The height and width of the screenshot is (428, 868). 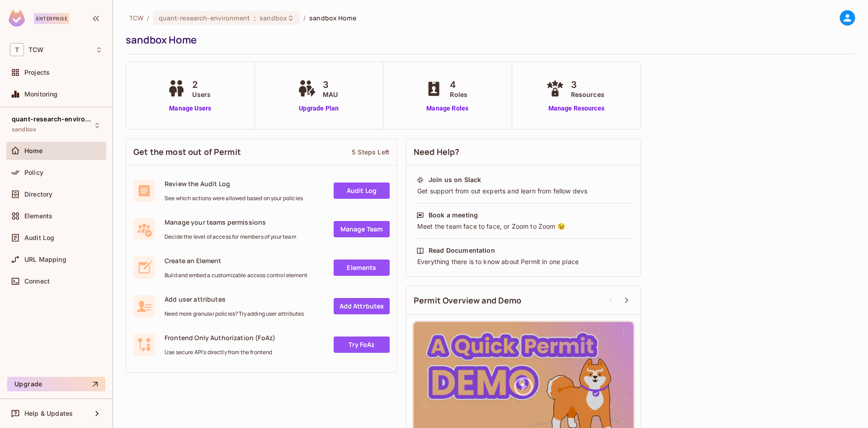 I want to click on span: sandbox Home, so click(x=333, y=18).